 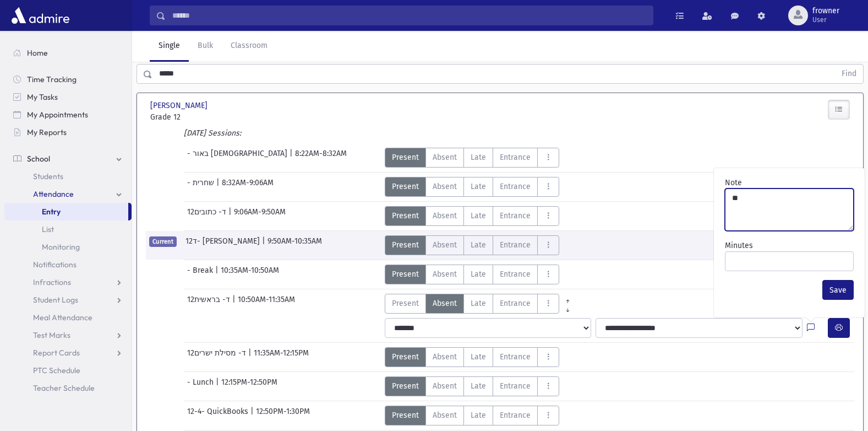 What do you see at coordinates (68, 79) in the screenshot?
I see `a: Time Tracking` at bounding box center [68, 79].